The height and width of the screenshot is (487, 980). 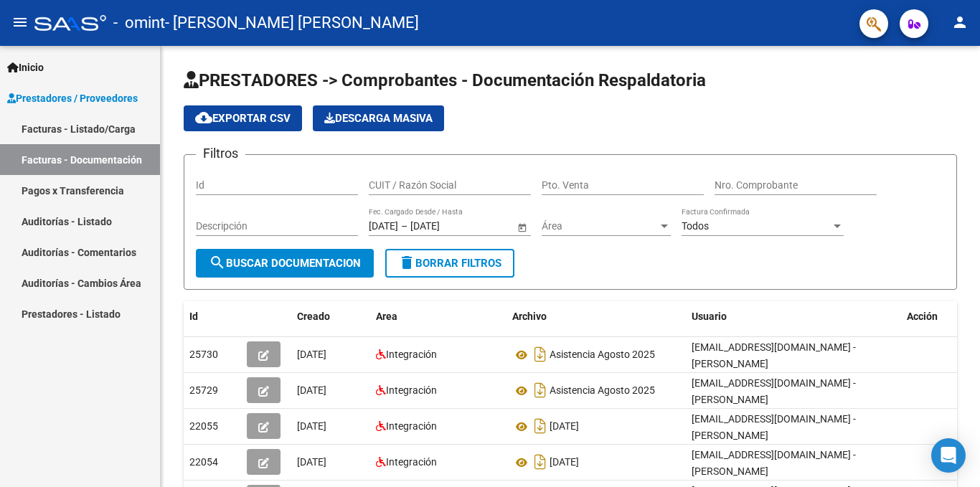 I want to click on span: Exportar CSV, so click(x=242, y=118).